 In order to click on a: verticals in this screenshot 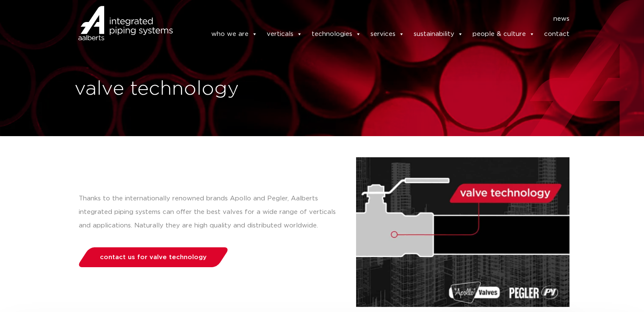, I will do `click(284, 35)`.